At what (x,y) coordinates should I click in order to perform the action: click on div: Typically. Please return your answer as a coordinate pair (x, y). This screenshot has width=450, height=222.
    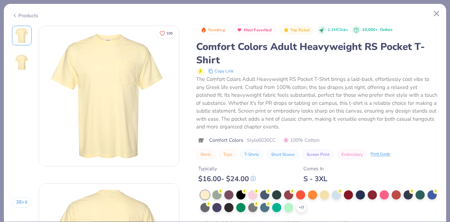
    Looking at the image, I should click on (227, 169).